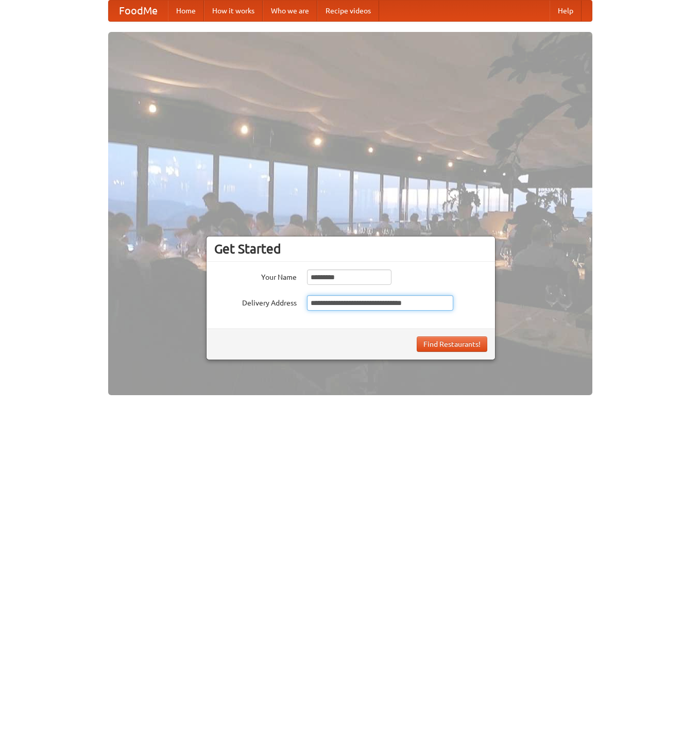 The height and width of the screenshot is (729, 700). What do you see at coordinates (451, 344) in the screenshot?
I see `button: Find Restaurants!` at bounding box center [451, 344].